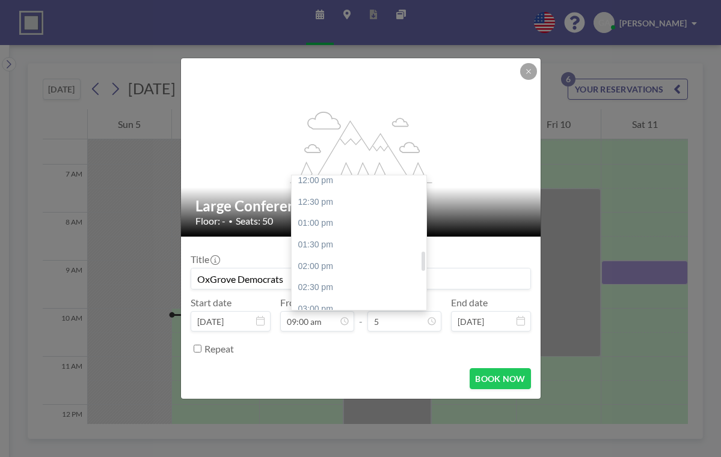  Describe the element at coordinates (359, 310) in the screenshot. I see `div: 03:00 pm` at that location.